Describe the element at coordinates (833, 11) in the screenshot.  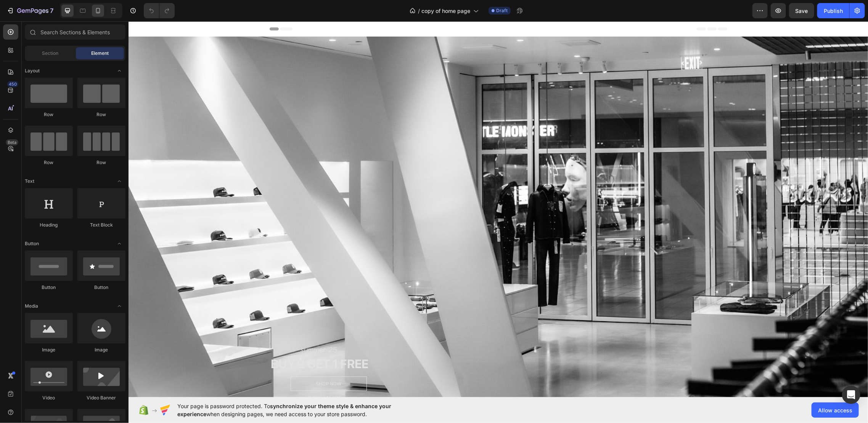
I see `div: Publish` at that location.